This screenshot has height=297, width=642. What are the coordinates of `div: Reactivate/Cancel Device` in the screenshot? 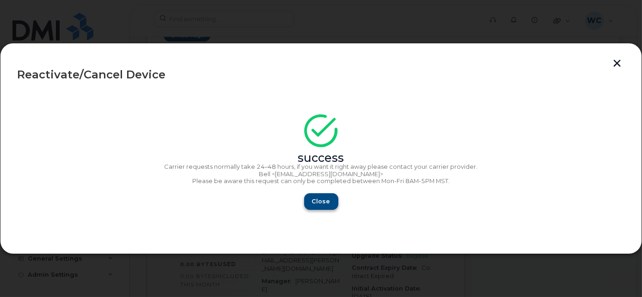 It's located at (321, 75).